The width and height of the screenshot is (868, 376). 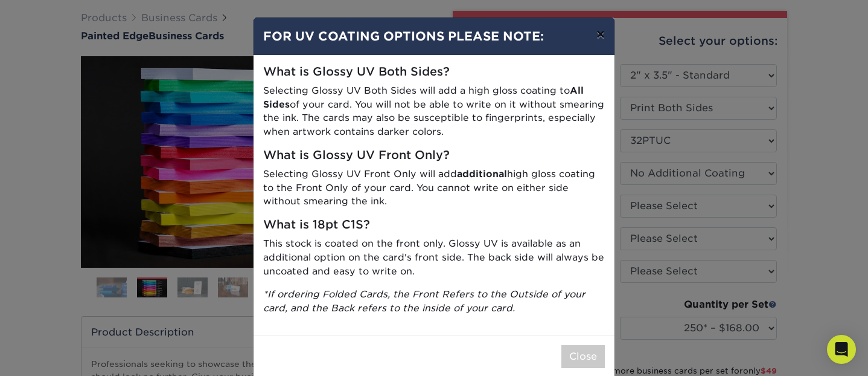 What do you see at coordinates (423, 97) in the screenshot?
I see `strong: All Sides` at bounding box center [423, 97].